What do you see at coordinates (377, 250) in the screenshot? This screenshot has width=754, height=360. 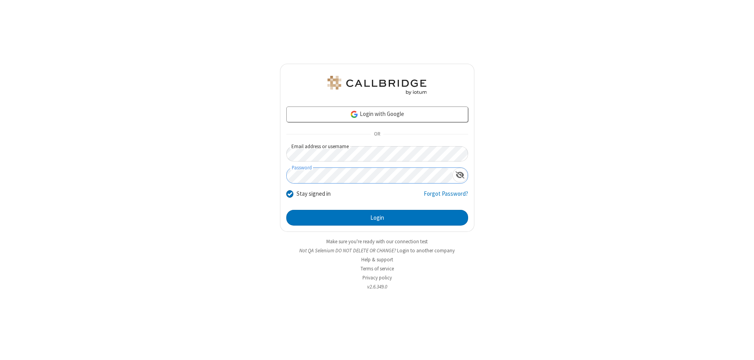 I see `li: Not QA Selenium DO NOT DELETE OR CHANGE?` at bounding box center [377, 250].